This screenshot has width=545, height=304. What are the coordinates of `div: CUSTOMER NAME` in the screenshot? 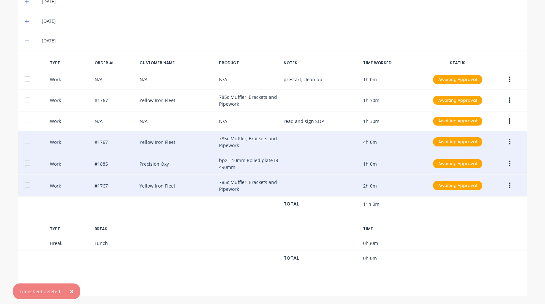 It's located at (177, 63).